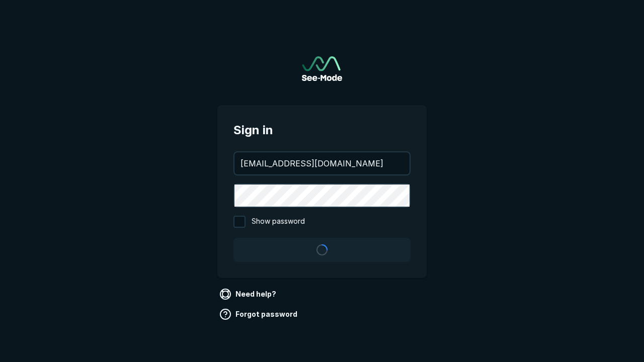 The image size is (644, 362). Describe the element at coordinates (259, 314) in the screenshot. I see `a: Forgot password` at that location.